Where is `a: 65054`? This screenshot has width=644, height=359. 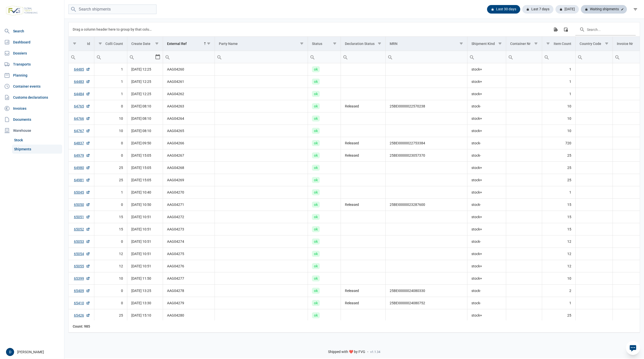 a: 65054 is located at coordinates (82, 254).